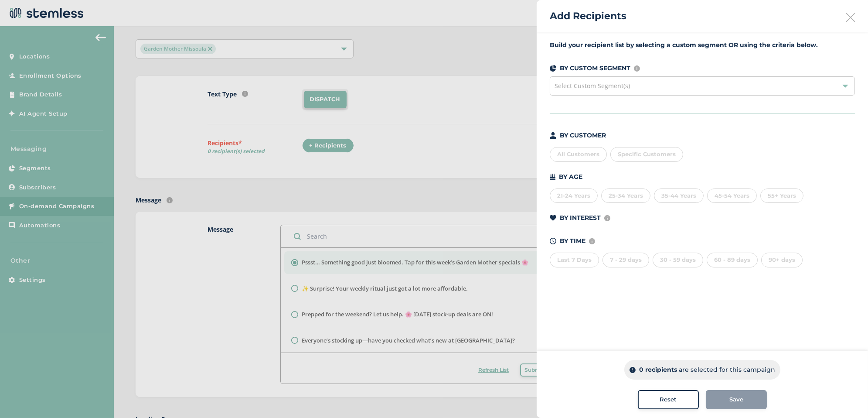 Image resolution: width=868 pixels, height=418 pixels. I want to click on div: 55+ Years, so click(782, 196).